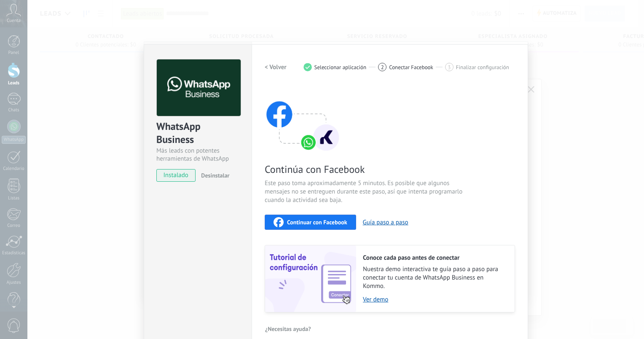 This screenshot has height=339, width=644. What do you see at coordinates (276, 67) in the screenshot?
I see `button: < Volver` at bounding box center [276, 67].